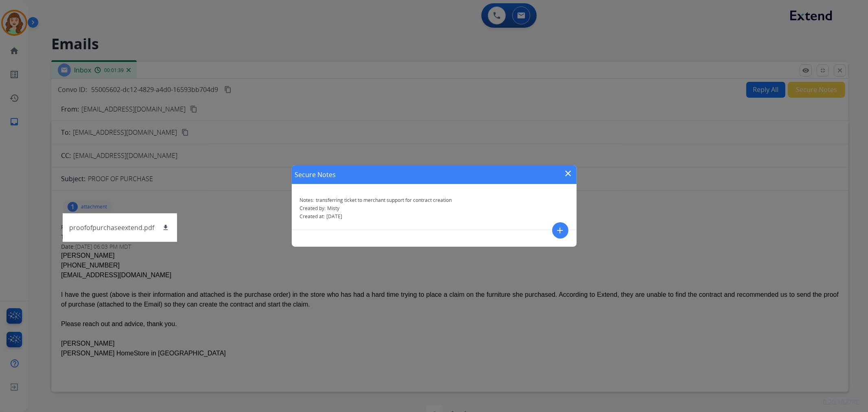  I want to click on mat-icon: download, so click(166, 228).